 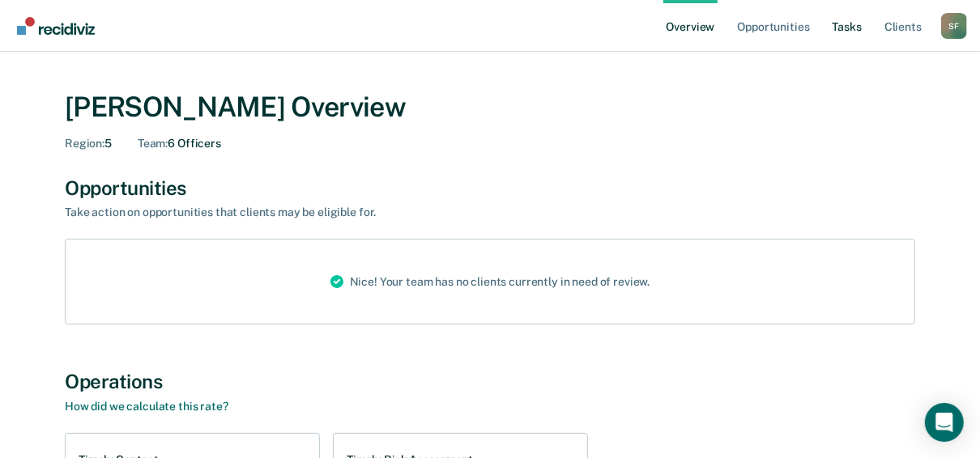 I want to click on img: Recidiviz, so click(x=56, y=26).